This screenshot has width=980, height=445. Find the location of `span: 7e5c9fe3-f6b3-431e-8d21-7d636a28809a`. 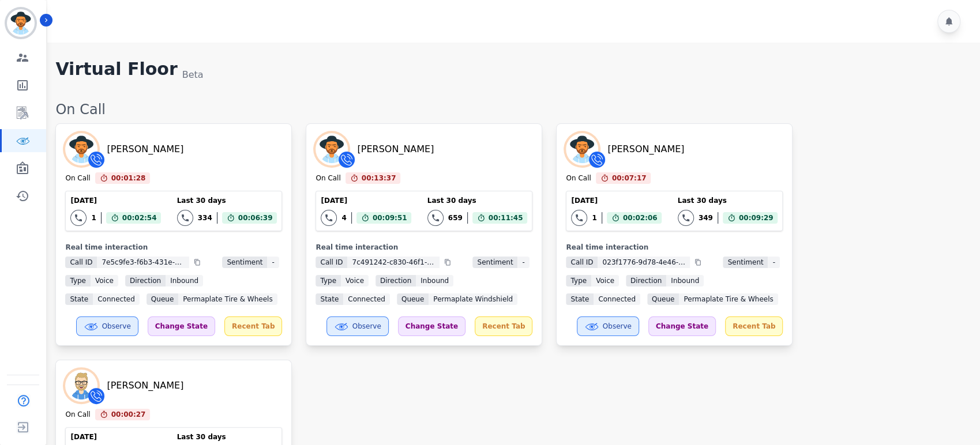

span: 7e5c9fe3-f6b3-431e-8d21-7d636a28809a is located at coordinates (143, 262).